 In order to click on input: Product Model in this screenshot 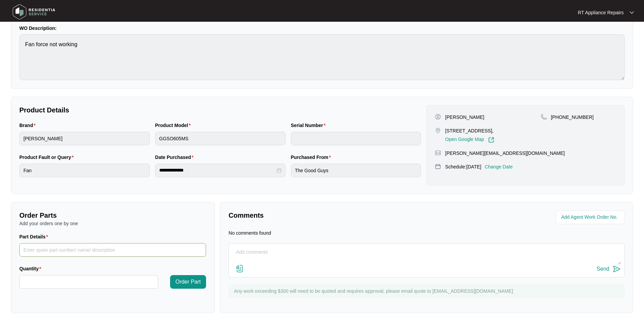, I will do `click(221, 139)`.